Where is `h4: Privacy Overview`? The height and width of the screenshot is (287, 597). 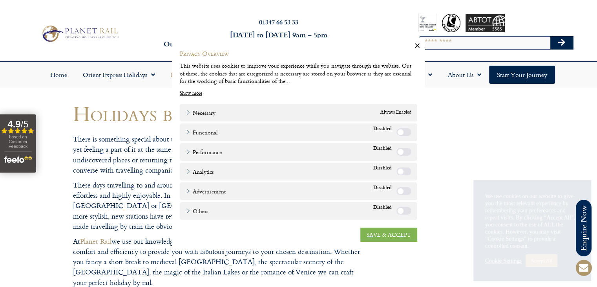 h4: Privacy Overview is located at coordinates (299, 53).